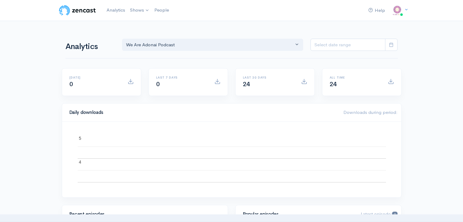 The height and width of the screenshot is (222, 463). Describe the element at coordinates (268, 77) in the screenshot. I see `h6: Last 30 days` at that location.